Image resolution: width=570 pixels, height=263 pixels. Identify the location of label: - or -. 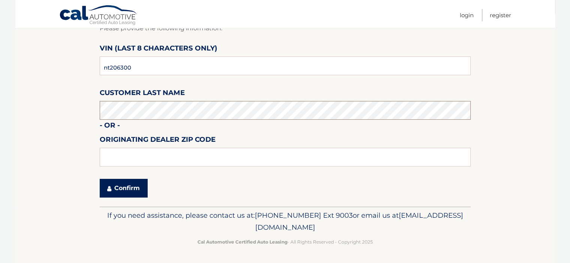
(110, 127).